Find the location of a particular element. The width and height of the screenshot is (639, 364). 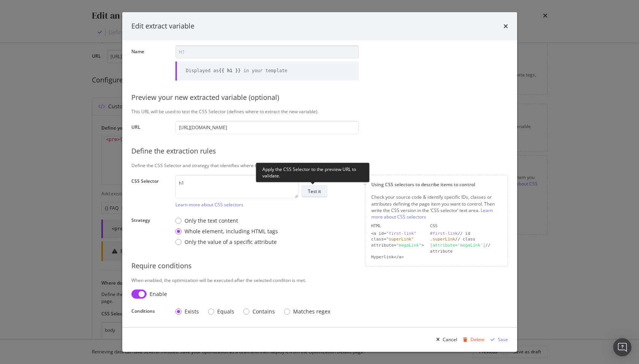

div: Using CSS selectors to describe items to control is located at coordinates (437, 184).